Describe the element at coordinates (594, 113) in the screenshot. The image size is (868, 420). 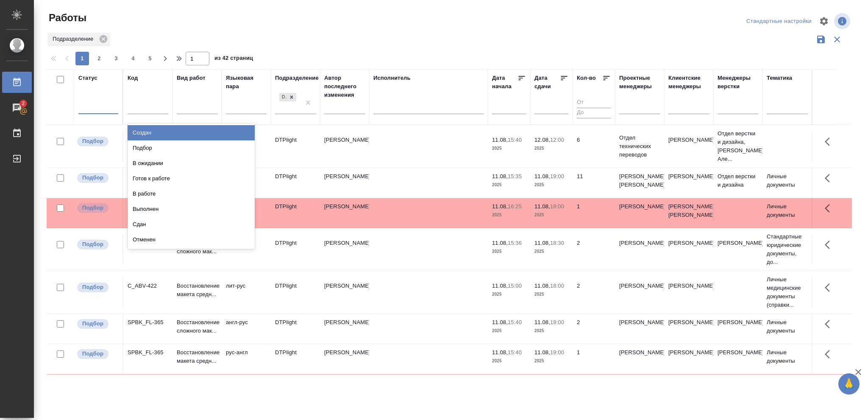
I see `input: До` at that location.